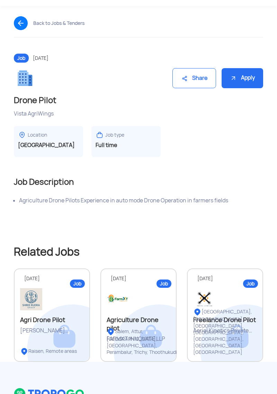  I want to click on div: Share, so click(194, 78).